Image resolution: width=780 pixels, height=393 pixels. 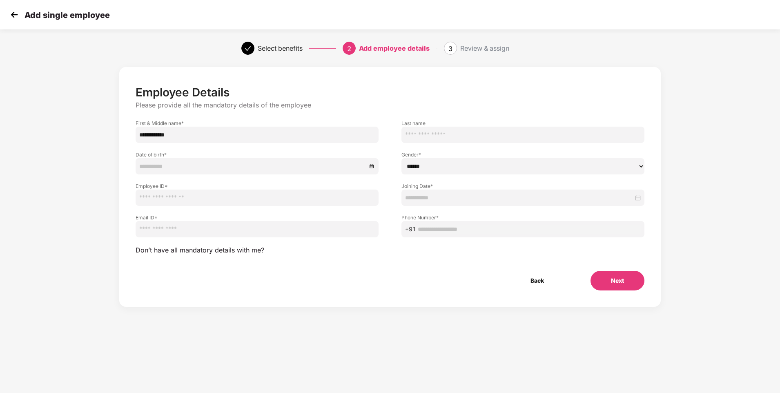 What do you see at coordinates (349, 49) in the screenshot?
I see `span: 2` at bounding box center [349, 49].